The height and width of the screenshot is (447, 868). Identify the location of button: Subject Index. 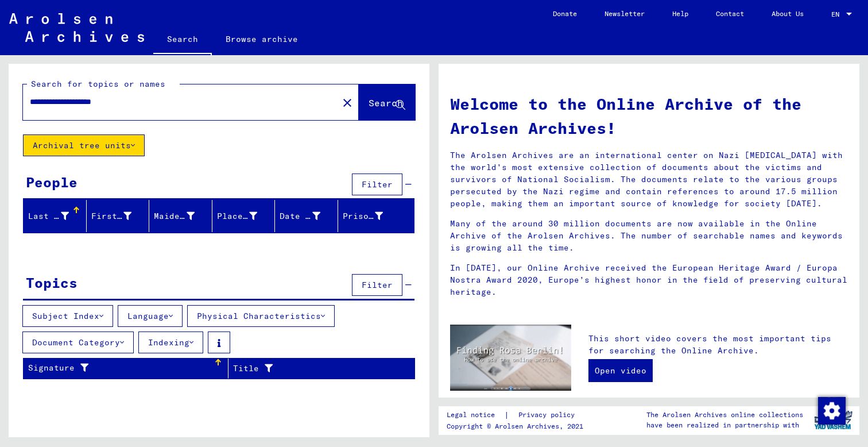
(68, 316).